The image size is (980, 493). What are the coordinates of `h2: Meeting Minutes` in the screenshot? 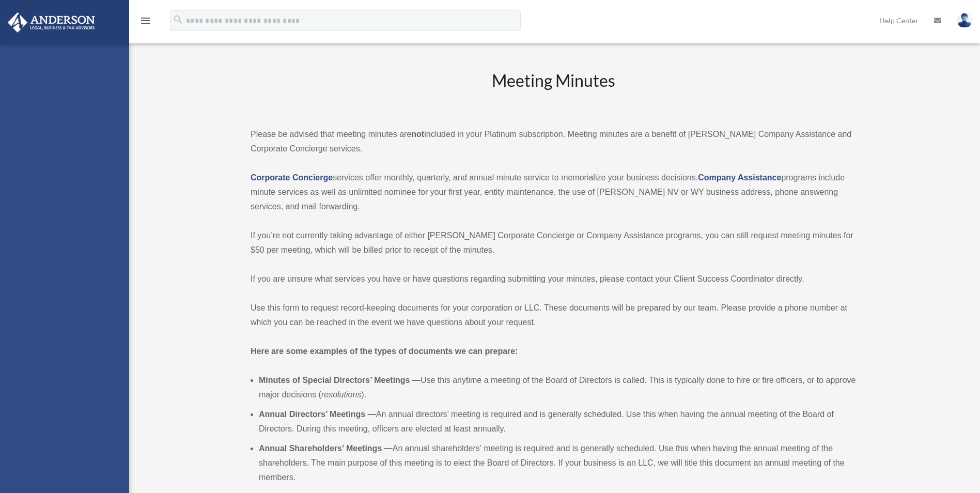 It's located at (554, 91).